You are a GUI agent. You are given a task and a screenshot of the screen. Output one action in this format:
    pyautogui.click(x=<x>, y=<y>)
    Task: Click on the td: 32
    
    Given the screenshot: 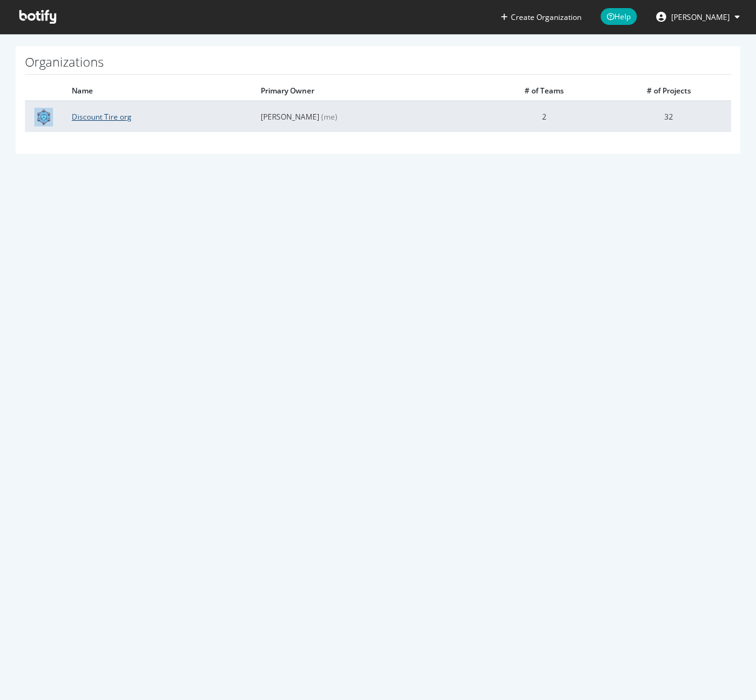 What is the action you would take?
    pyautogui.click(x=668, y=117)
    